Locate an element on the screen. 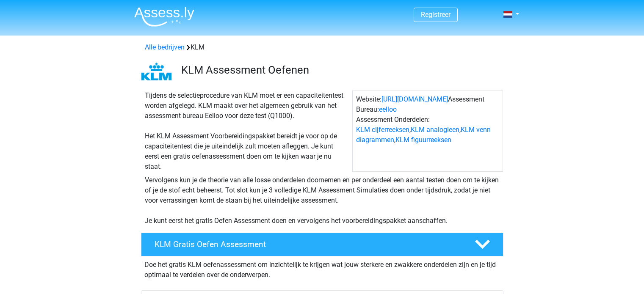  a: KLM analogieen is located at coordinates (435, 129).